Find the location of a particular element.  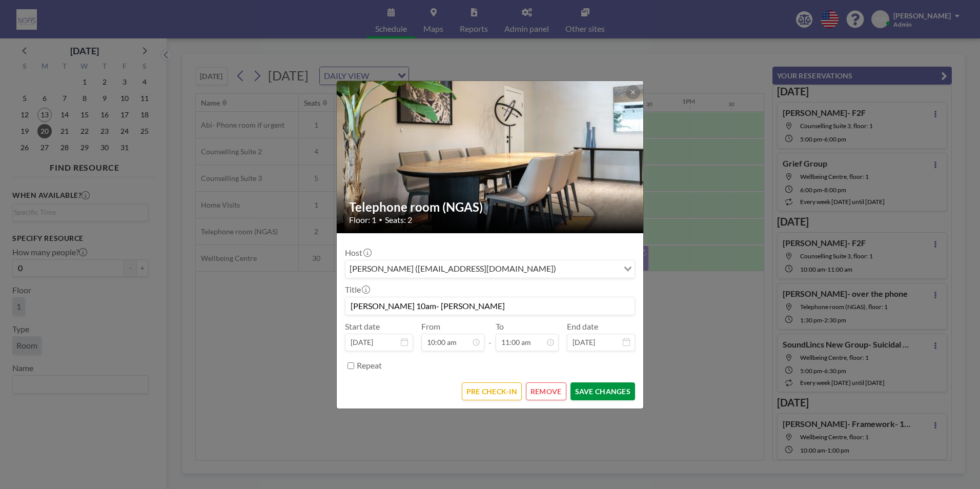

label: End date is located at coordinates (582, 326).